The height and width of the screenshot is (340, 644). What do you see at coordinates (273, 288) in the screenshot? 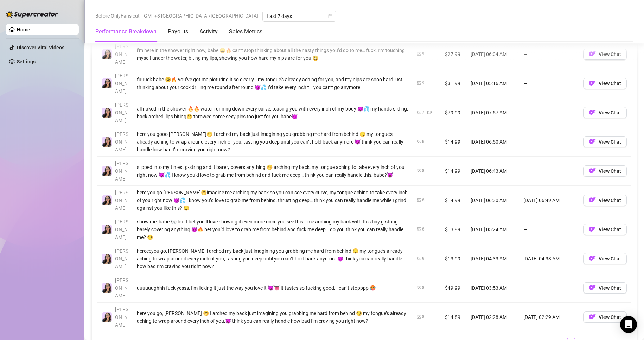
I see `div: uuuuuughhh fuck yesss, I’m licking it just the way you love it 😈👅 it tastes so fucking good, I ca...` at bounding box center [273, 288].